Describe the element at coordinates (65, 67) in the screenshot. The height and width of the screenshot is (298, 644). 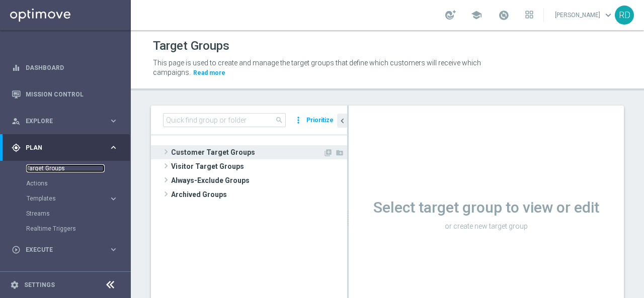
I see `div: equalizer Dashboard` at that location.